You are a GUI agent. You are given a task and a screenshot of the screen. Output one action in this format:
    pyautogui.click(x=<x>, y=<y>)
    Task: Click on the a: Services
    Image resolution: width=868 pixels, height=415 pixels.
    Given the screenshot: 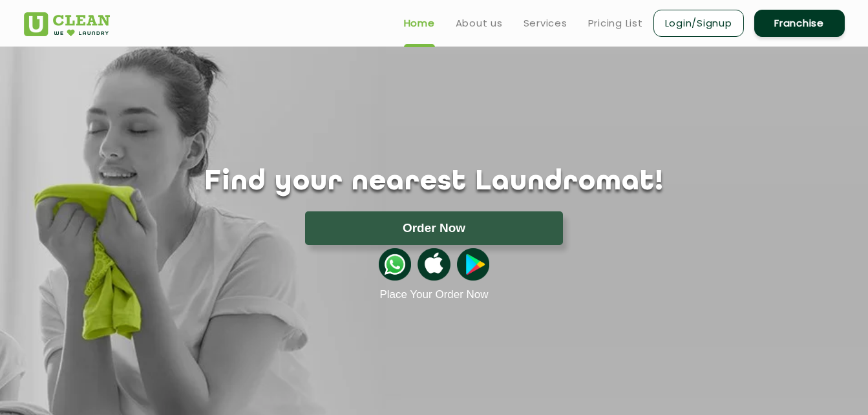 What is the action you would take?
    pyautogui.click(x=545, y=23)
    